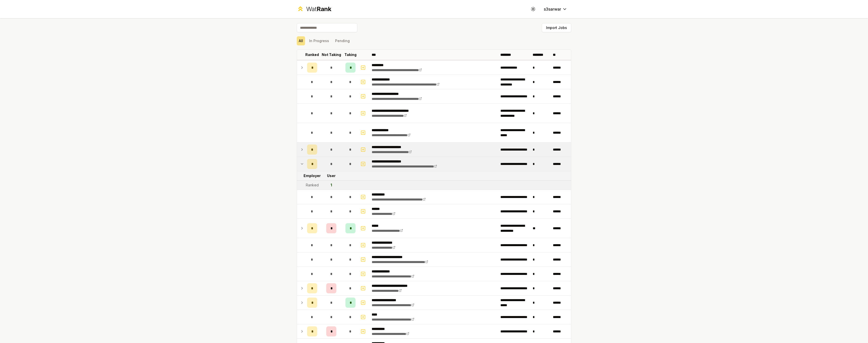  What do you see at coordinates (331, 55) in the screenshot?
I see `p: Not Taking` at bounding box center [331, 55].